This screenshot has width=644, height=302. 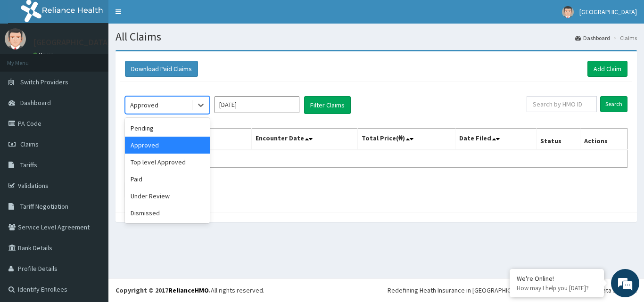 What do you see at coordinates (624, 38) in the screenshot?
I see `li: Claims` at bounding box center [624, 38].